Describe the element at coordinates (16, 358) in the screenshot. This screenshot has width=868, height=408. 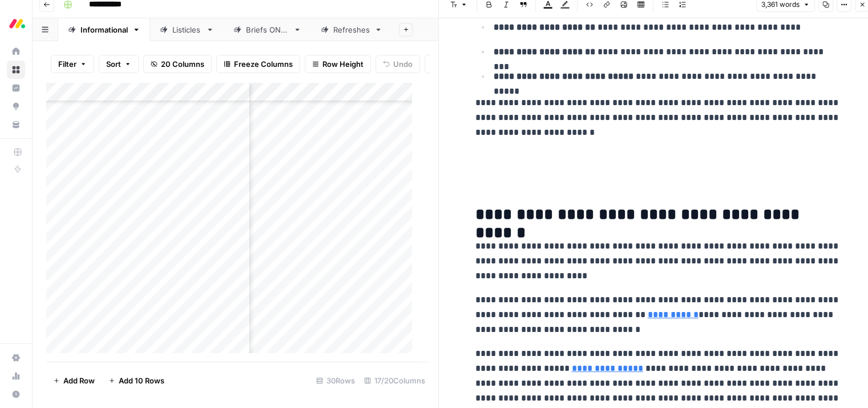
I see `a: Settings` at that location.